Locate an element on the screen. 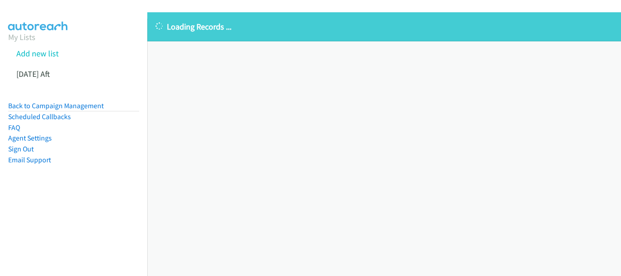  a: Agent Settings is located at coordinates (30, 138).